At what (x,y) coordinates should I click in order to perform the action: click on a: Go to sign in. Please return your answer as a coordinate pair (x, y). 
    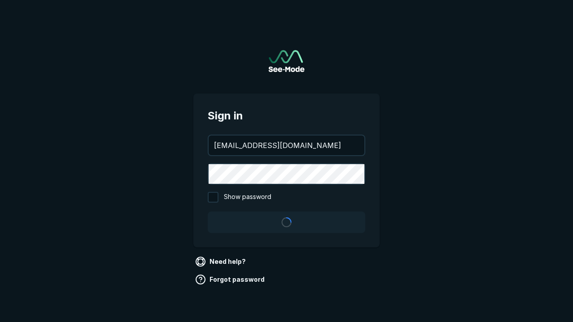
    Looking at the image, I should click on (286, 61).